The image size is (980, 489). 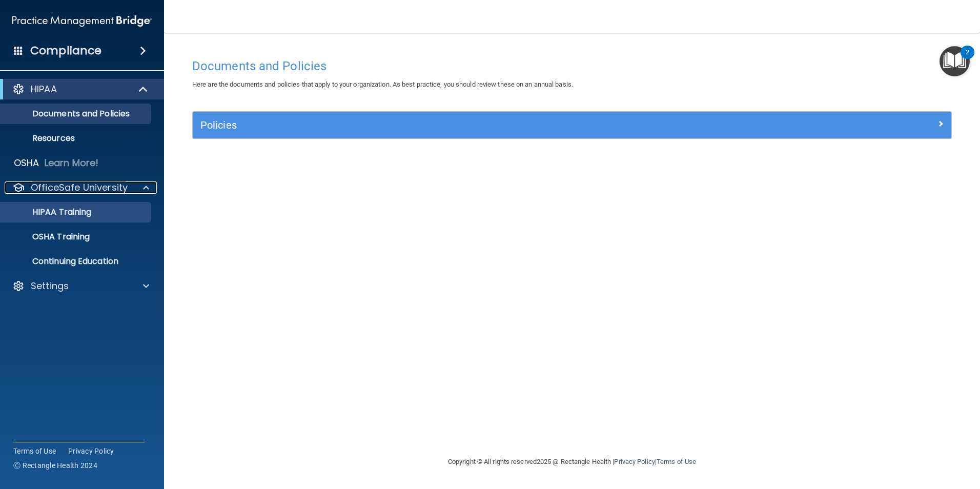 I want to click on p: Learn More!, so click(x=72, y=163).